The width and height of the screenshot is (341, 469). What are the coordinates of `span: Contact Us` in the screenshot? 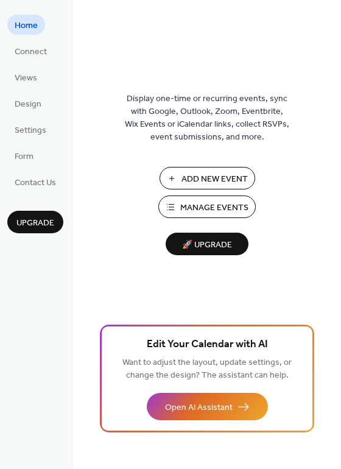 It's located at (35, 183).